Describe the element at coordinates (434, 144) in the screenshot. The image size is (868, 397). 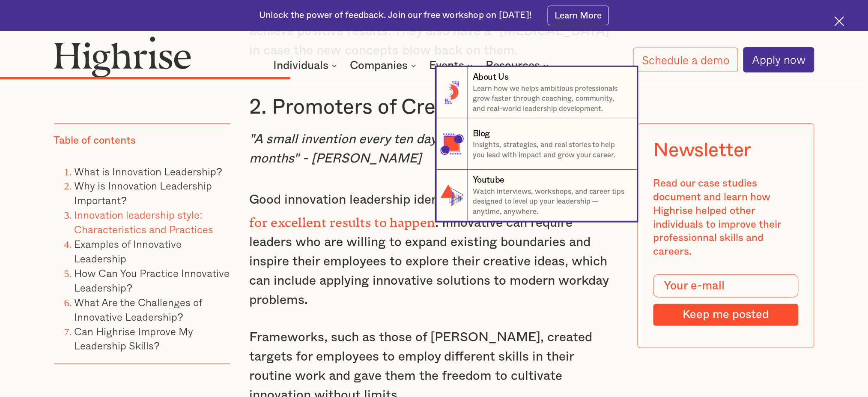
I see `nav: Resources` at that location.